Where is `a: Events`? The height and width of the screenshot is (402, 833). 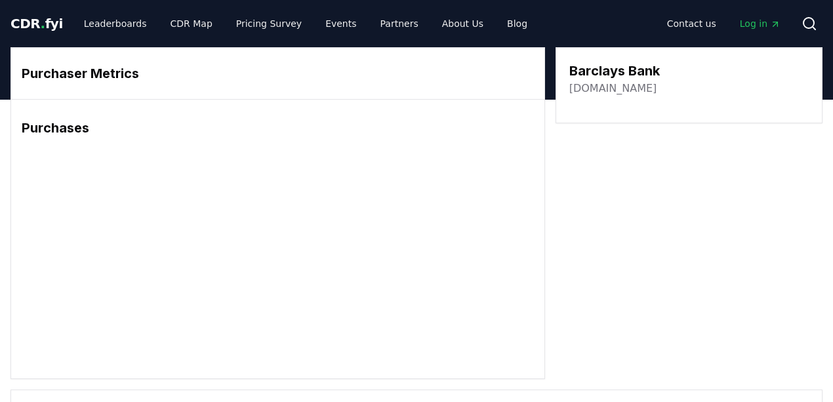
a: Events is located at coordinates (341, 24).